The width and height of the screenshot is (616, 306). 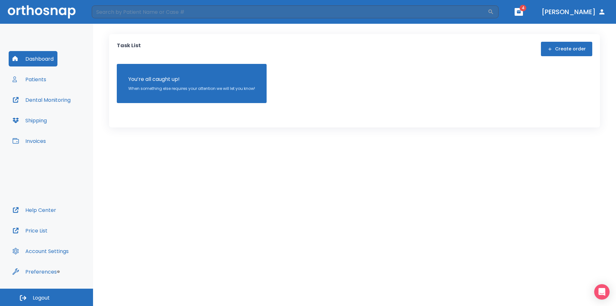 I want to click on div: Tooltip anchor, so click(x=58, y=271).